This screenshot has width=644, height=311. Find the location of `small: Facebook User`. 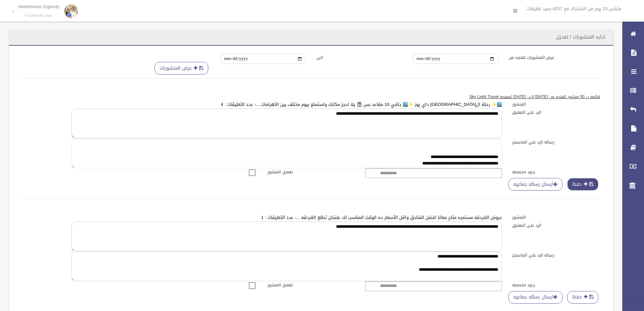

small: Facebook User is located at coordinates (39, 16).